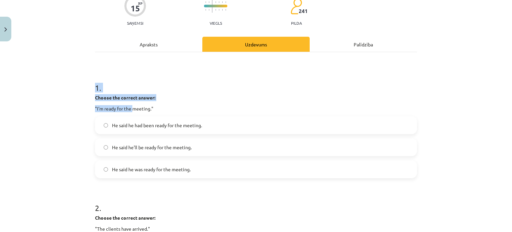 The width and height of the screenshot is (512, 232). Describe the element at coordinates (140, 3) in the screenshot. I see `span: XP` at that location.